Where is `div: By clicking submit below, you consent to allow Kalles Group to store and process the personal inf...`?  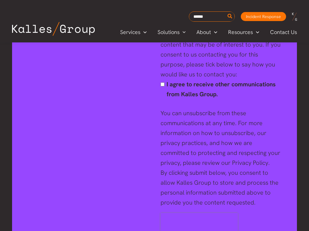
div: By clicking submit below, you consent to allow Kalles Group to store and process the personal inf... is located at coordinates (221, 188).